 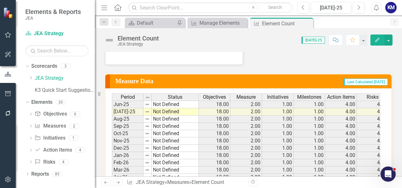 I want to click on td: Jan-26, so click(x=128, y=155).